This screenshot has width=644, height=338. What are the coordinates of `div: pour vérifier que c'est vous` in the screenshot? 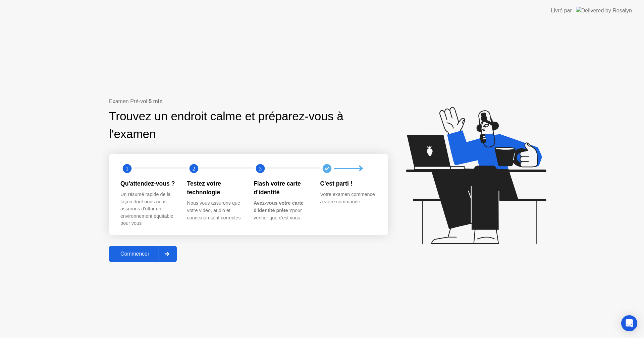 It's located at (281, 210).